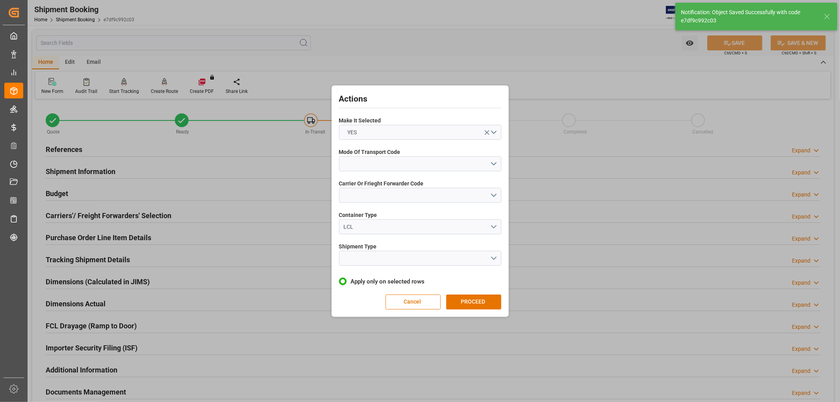 The height and width of the screenshot is (402, 840). What do you see at coordinates (474, 302) in the screenshot?
I see `button: PROCEED` at bounding box center [474, 302].